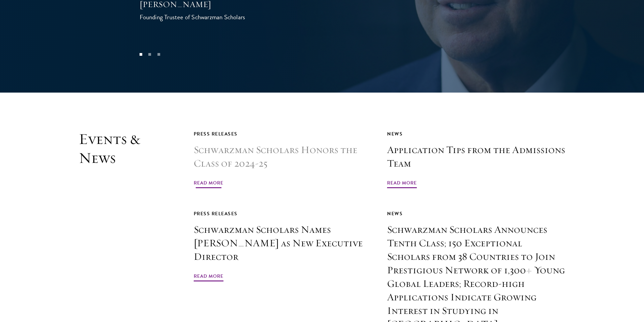 This screenshot has width=644, height=322. What do you see at coordinates (149, 55) in the screenshot?
I see `button: 2 of 3` at bounding box center [149, 55].